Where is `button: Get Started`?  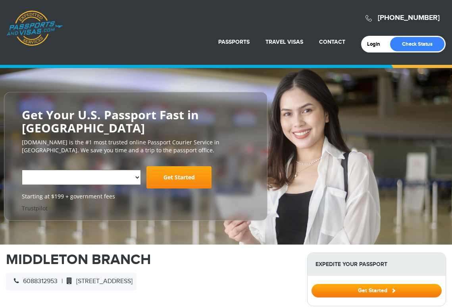
button: Get Started is located at coordinates (377, 290).